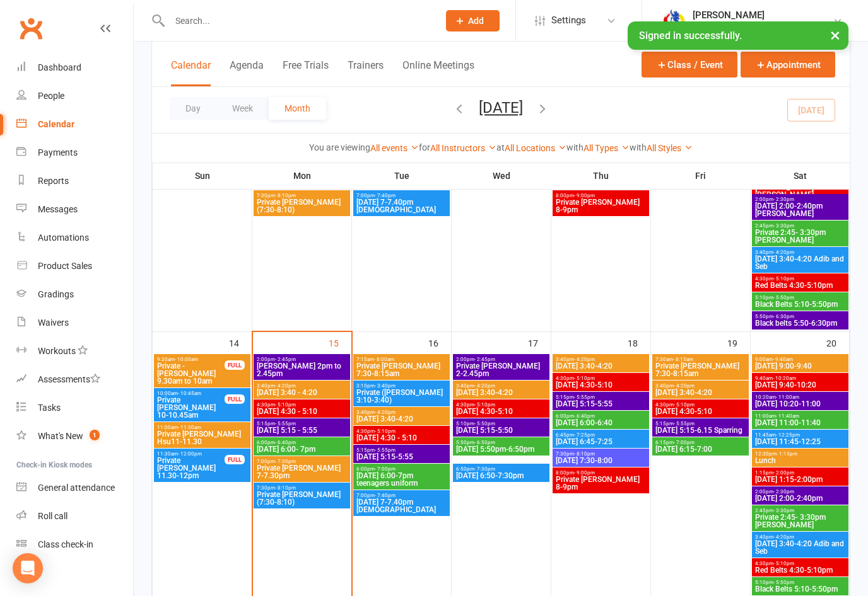  Describe the element at coordinates (838, 343) in the screenshot. I see `div: 20` at that location.